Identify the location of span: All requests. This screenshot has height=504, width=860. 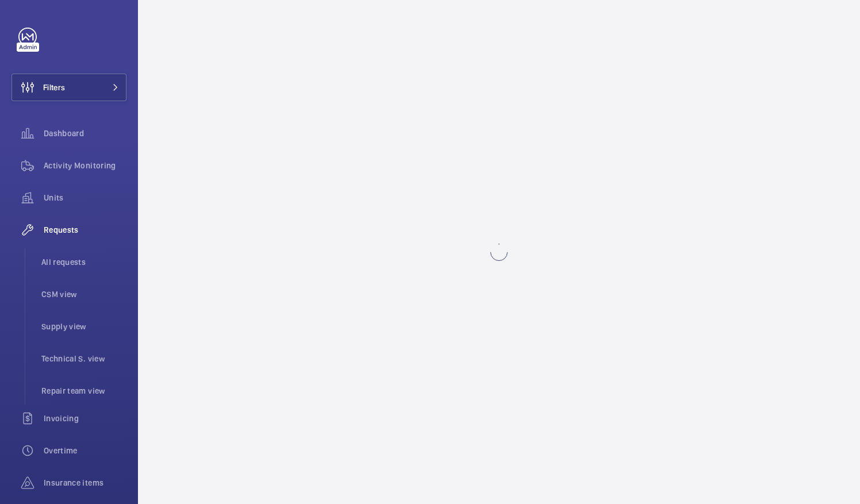
(84, 262).